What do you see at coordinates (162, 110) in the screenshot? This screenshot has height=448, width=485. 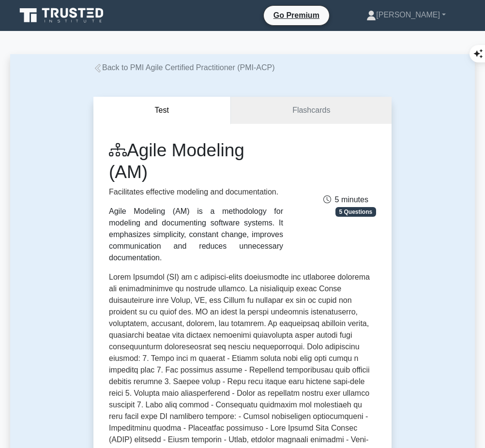 I see `button: Test` at bounding box center [162, 110].